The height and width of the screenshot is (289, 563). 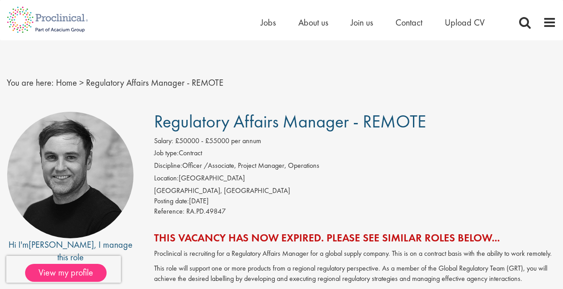 I want to click on span: About us, so click(x=313, y=22).